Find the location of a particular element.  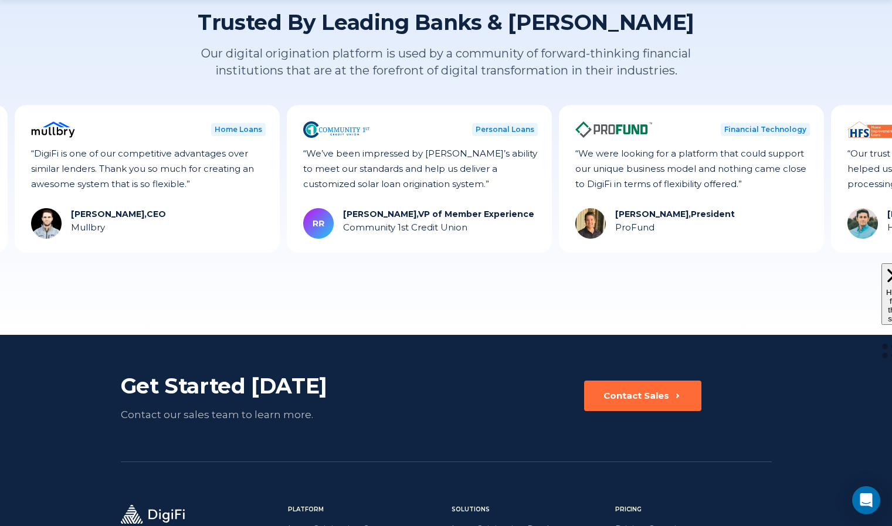

div: Personal Loans is located at coordinates (505, 130).